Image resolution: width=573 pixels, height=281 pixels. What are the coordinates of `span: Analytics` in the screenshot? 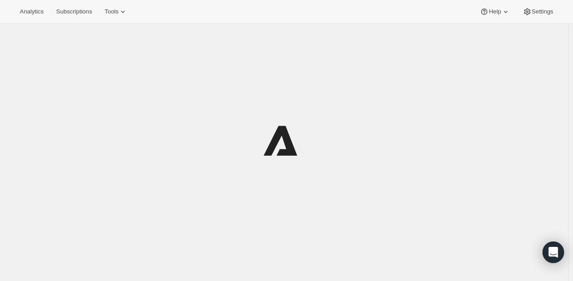 It's located at (31, 12).